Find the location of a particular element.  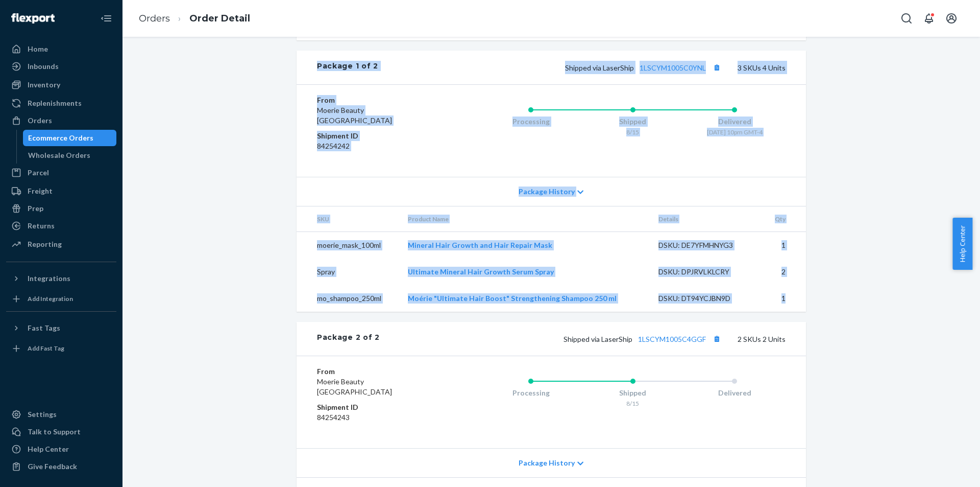

div: Freight is located at coordinates (40, 191).